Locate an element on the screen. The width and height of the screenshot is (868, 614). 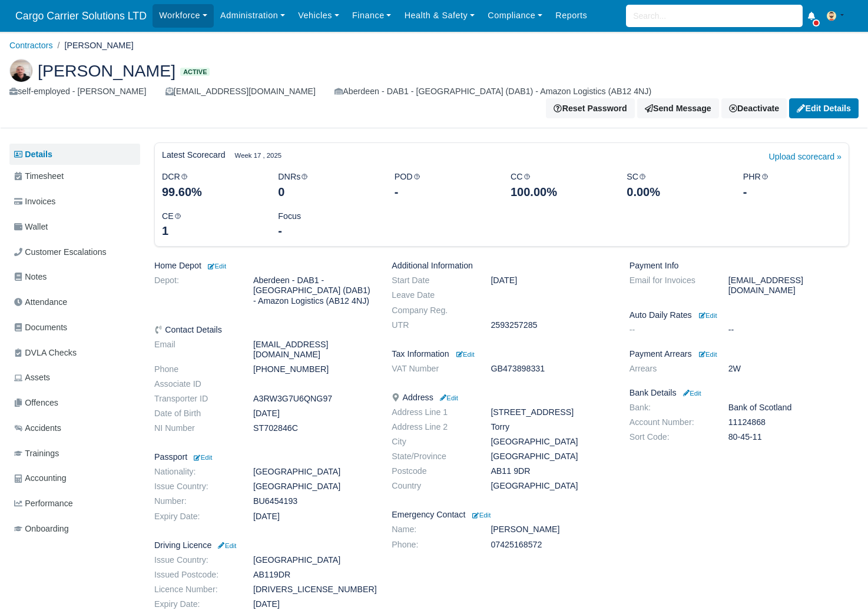
h6: Emergency Contact is located at coordinates (501, 515).